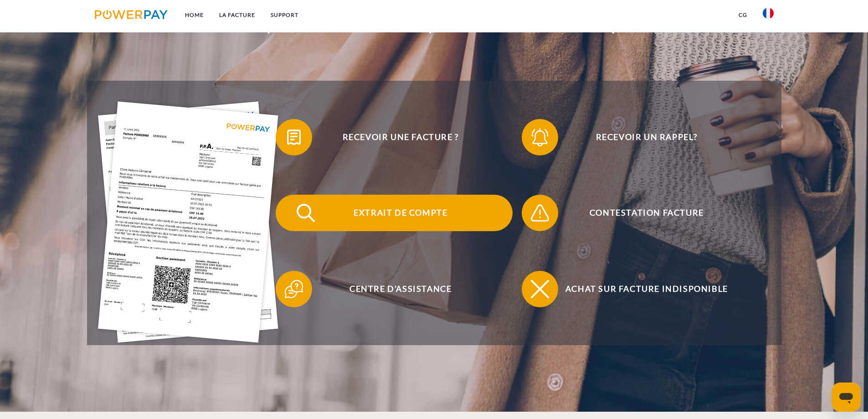 This screenshot has width=868, height=419. Describe the element at coordinates (394, 289) in the screenshot. I see `a: Centre d'assistance` at that location.